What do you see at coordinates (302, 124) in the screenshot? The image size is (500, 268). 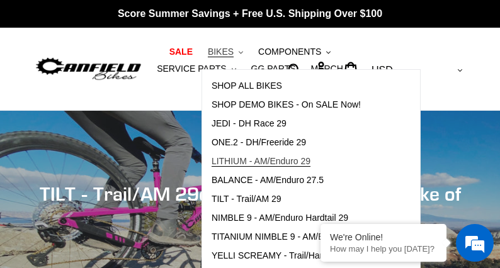 I see `a: JEDI - DH Race 29` at bounding box center [302, 124].